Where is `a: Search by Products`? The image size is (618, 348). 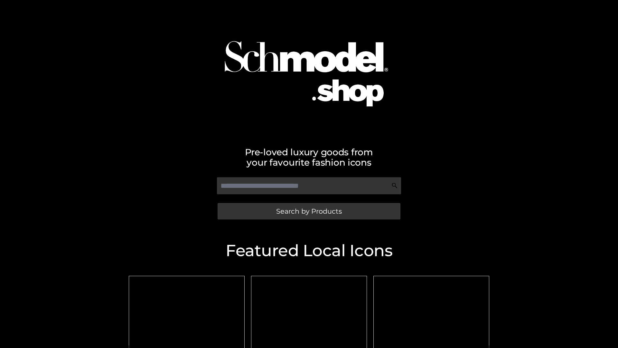
a: Search by Products is located at coordinates (309, 211).